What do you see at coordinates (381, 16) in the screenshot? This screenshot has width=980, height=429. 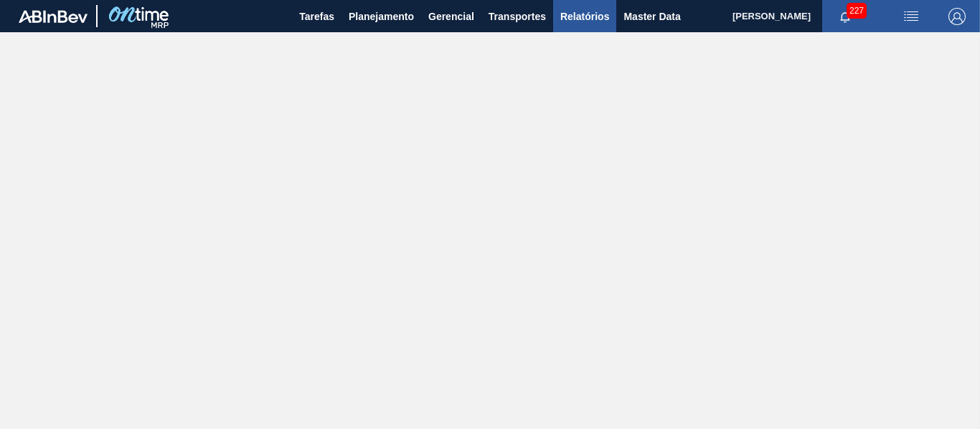 I see `span: Planejamento` at bounding box center [381, 16].